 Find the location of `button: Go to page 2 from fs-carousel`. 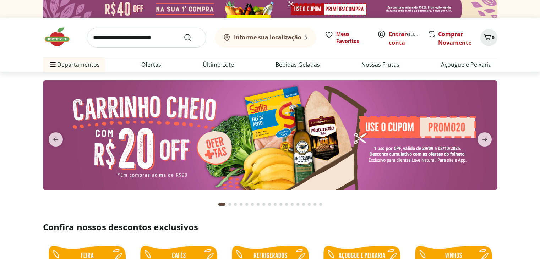

button: Go to page 2 from fs-carousel is located at coordinates (230, 205).